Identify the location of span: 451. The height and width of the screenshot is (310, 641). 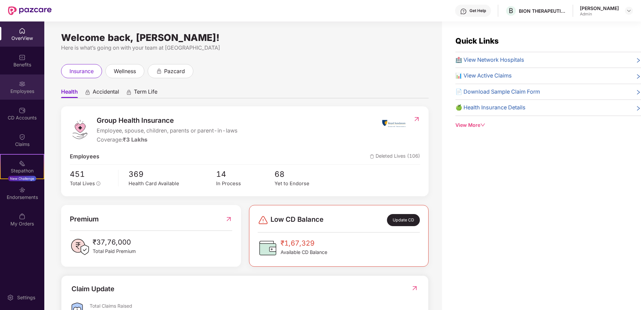
(92, 174).